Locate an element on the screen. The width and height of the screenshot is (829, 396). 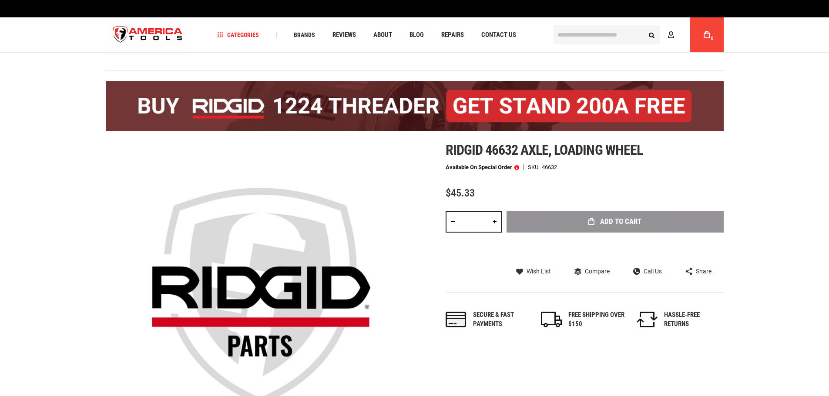
span: Brands is located at coordinates (304, 35).